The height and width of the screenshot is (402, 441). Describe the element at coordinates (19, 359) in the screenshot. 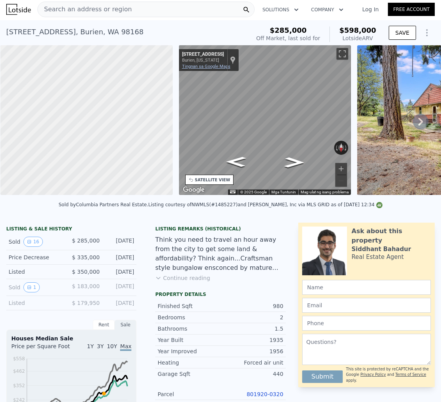

I see `tspan: $558` at that location.